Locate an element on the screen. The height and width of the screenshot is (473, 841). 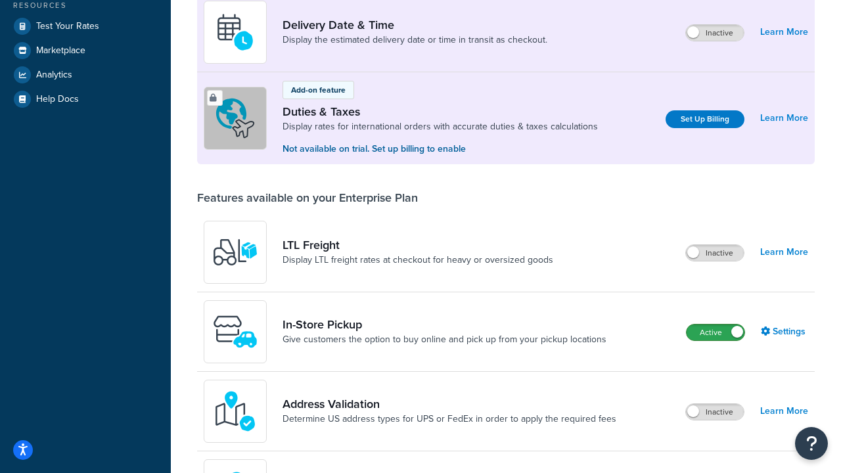
a: Display rates for international orders with accurate duties & taxes calculations is located at coordinates (440, 127).